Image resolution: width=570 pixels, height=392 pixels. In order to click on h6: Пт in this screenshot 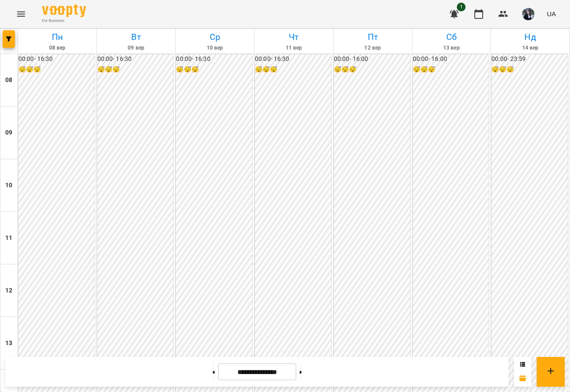, I will do `click(373, 37)`.